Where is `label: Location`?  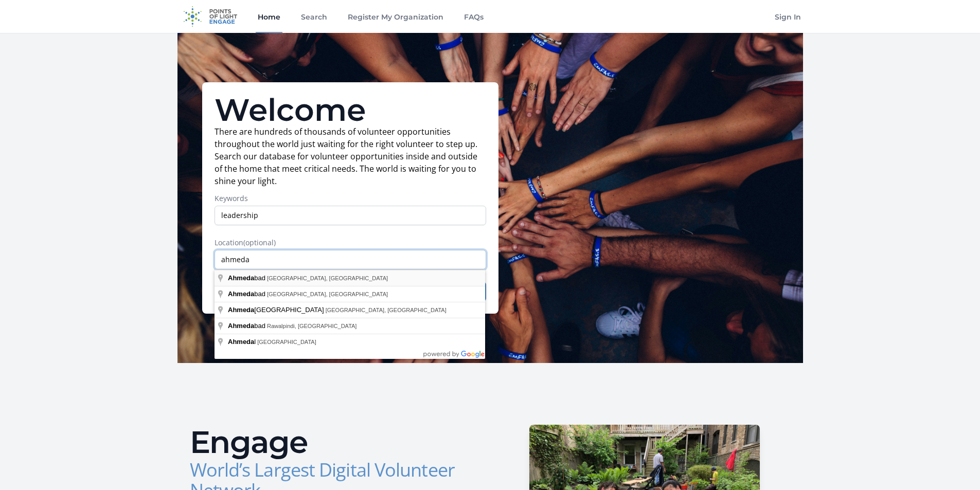
label: Location is located at coordinates (350, 243).